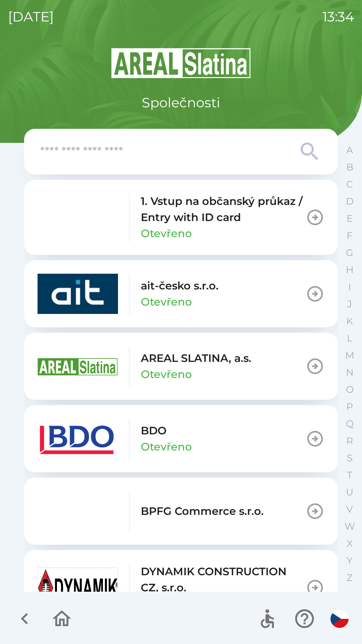  I want to click on p: I, so click(349, 287).